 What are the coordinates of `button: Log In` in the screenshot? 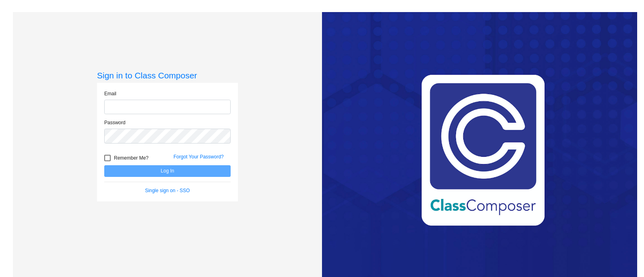 It's located at (168, 171).